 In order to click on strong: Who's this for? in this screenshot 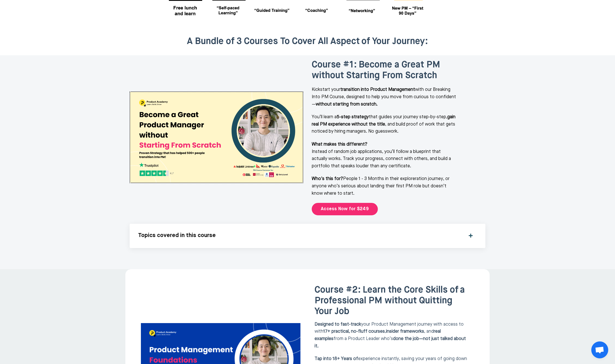, I will do `click(327, 179)`.